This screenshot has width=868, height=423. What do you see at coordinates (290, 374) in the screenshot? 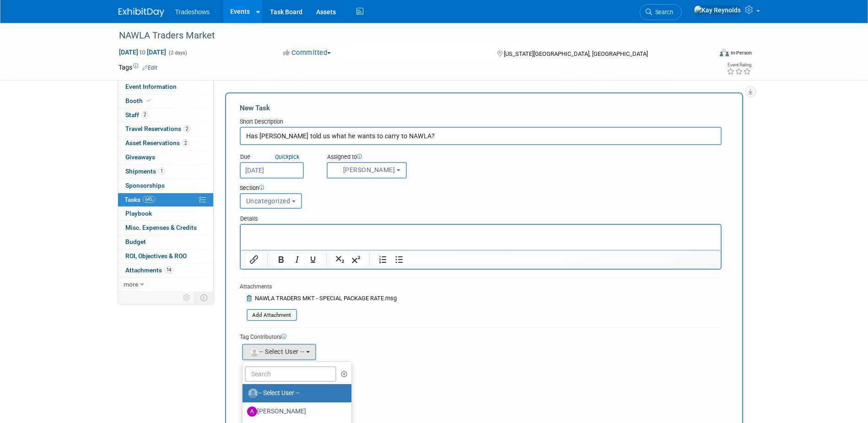
I see `input: Search` at bounding box center [290, 374].